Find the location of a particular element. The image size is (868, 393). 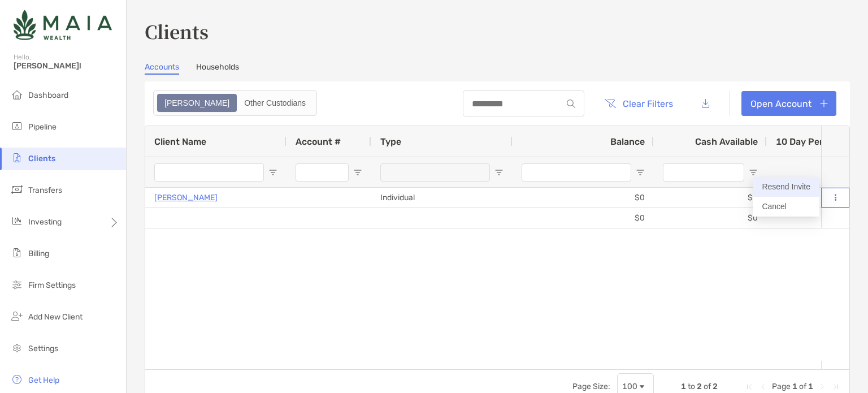

span: to is located at coordinates (691, 387).